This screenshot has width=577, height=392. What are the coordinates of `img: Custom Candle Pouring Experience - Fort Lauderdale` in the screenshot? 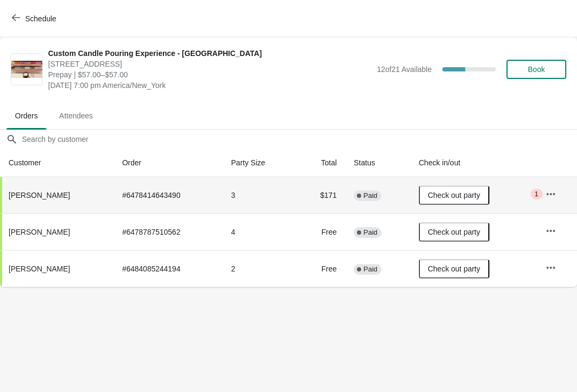 It's located at (27, 70).